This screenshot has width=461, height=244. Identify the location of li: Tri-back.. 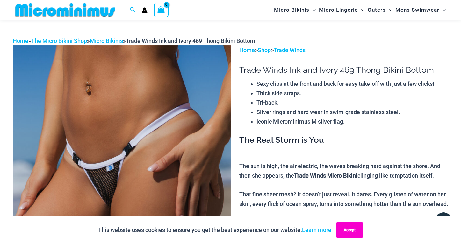
(352, 103).